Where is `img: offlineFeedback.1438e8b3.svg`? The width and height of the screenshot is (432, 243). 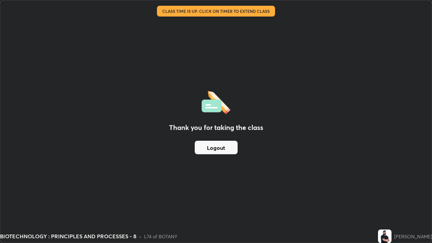
img: offlineFeedback.1438e8b3.svg is located at coordinates (216, 101).